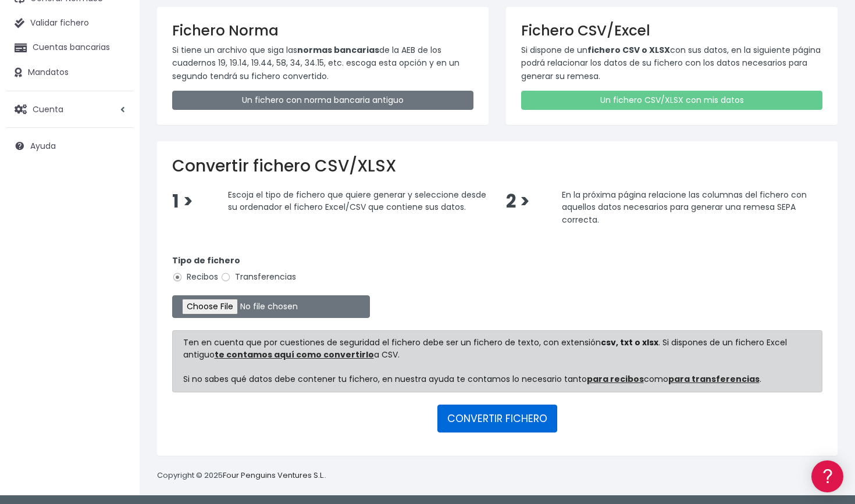  I want to click on a: Ayuda, so click(70, 146).